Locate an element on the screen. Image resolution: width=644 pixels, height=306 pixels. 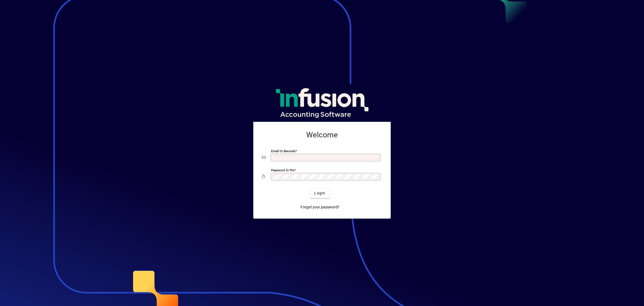
a: Forgot your password? is located at coordinates (320, 207).